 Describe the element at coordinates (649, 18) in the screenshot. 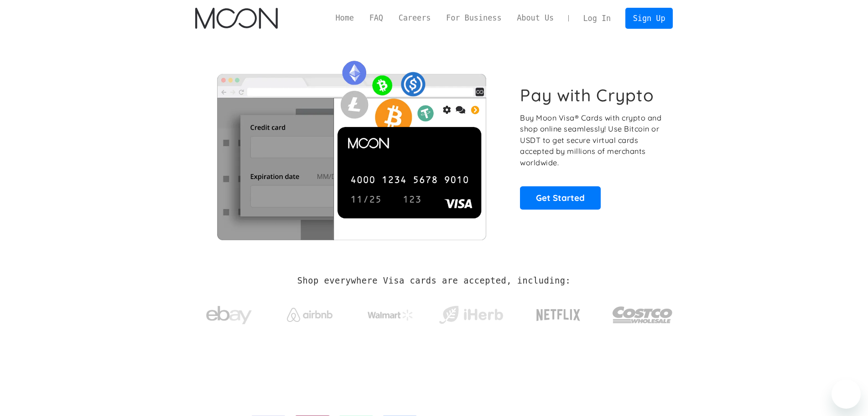

I see `a: Sign Up` at that location.